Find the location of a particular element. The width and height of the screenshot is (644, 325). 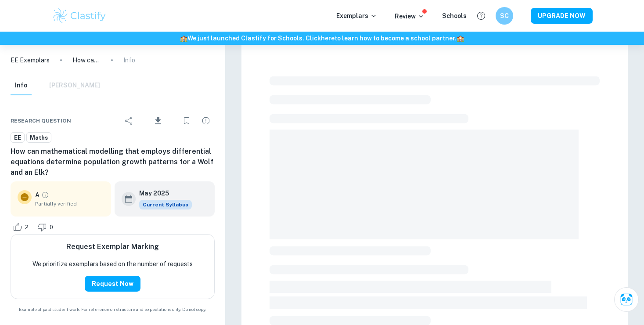

div: Download is located at coordinates (157, 121).